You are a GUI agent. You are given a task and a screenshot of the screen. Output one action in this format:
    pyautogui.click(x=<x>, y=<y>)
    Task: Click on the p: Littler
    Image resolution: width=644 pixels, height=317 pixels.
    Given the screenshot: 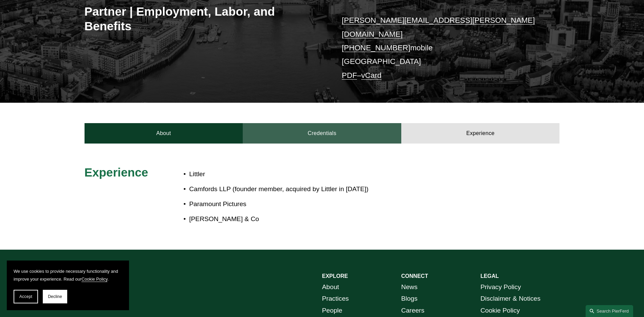 What is the action you would take?
    pyautogui.click(x=345, y=174)
    